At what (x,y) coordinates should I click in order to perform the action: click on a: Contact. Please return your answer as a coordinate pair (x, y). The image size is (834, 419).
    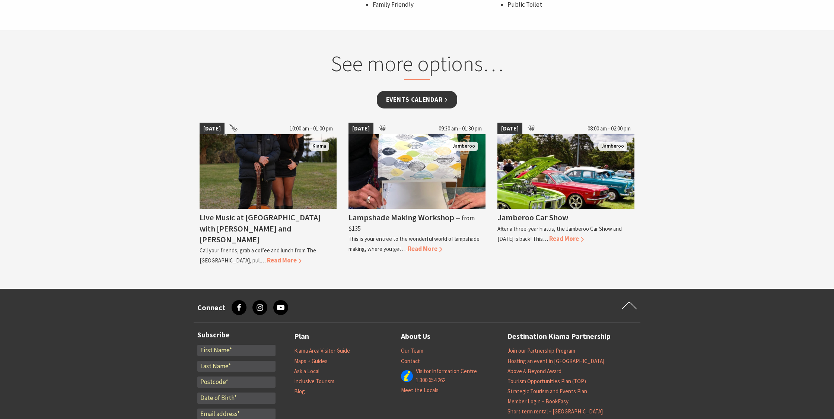
    Looking at the image, I should click on (410, 361).